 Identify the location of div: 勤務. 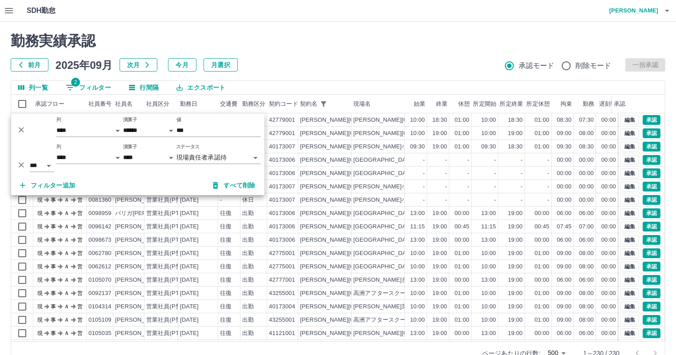
(588, 104).